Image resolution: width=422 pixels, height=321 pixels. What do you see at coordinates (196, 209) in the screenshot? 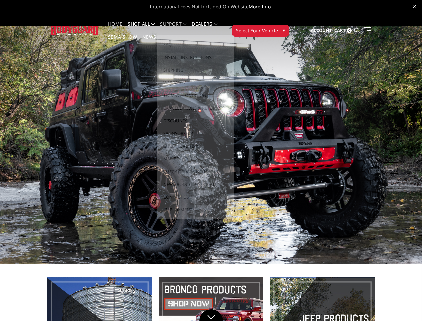
I see `a: Employment` at bounding box center [196, 209].